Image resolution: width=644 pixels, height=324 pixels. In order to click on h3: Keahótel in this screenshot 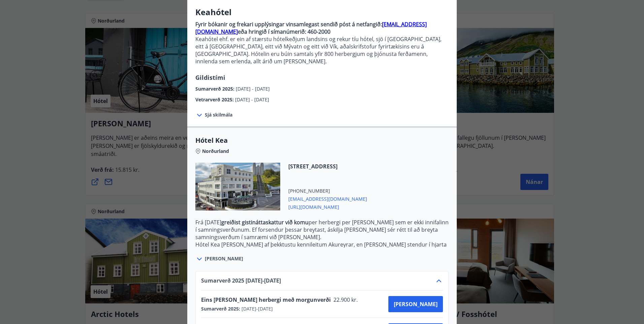, I will do `click(322, 12)`.